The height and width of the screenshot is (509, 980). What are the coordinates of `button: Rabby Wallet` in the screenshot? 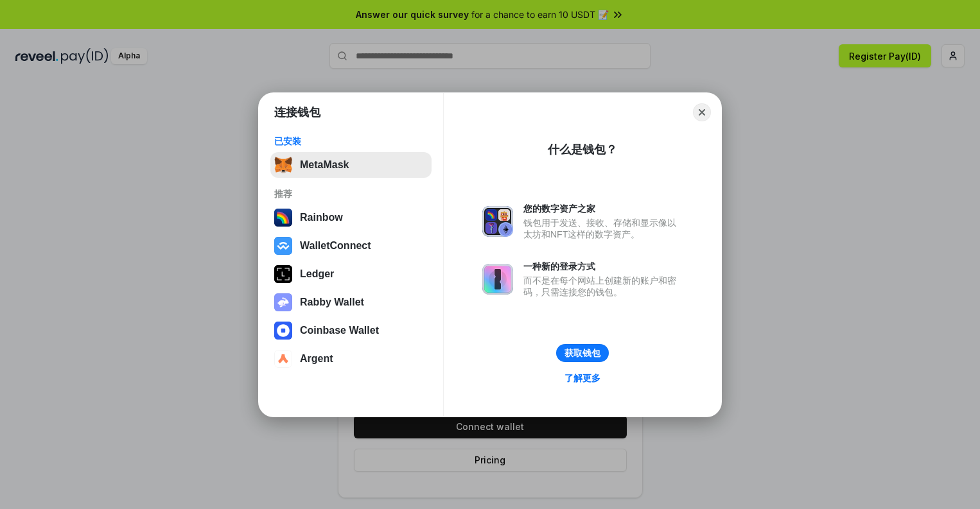 It's located at (351, 302).